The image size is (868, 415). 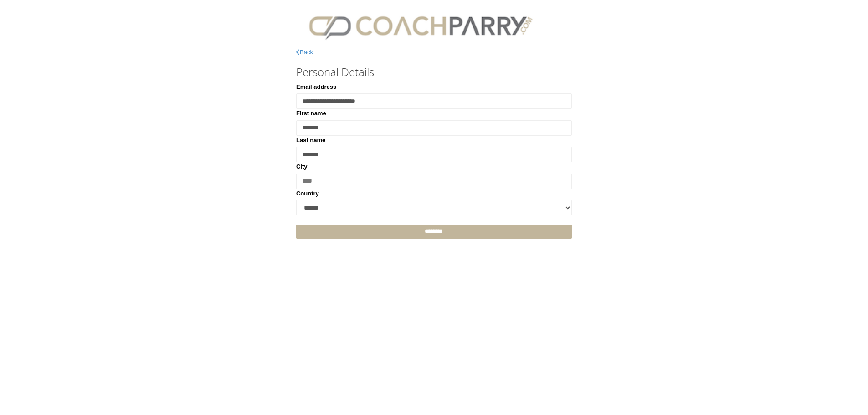 I want to click on label: First name, so click(x=311, y=113).